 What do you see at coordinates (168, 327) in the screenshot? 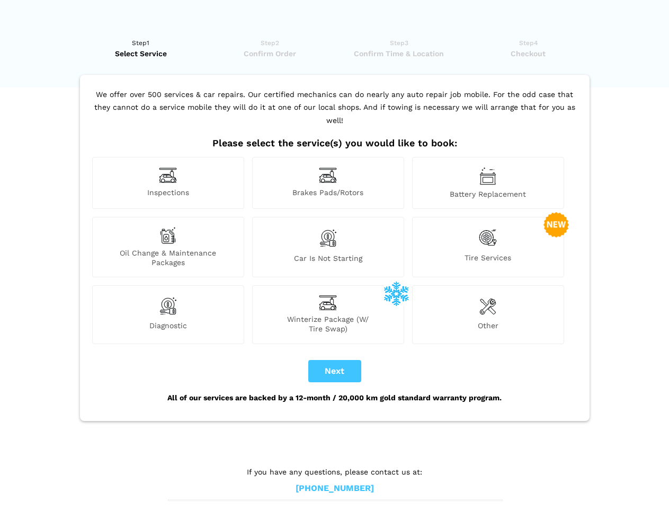
I see `span: Diagnostic` at bounding box center [168, 327].